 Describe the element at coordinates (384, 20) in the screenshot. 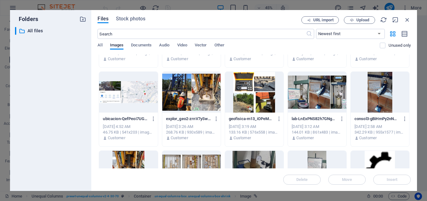

I see `i: Reload` at that location.